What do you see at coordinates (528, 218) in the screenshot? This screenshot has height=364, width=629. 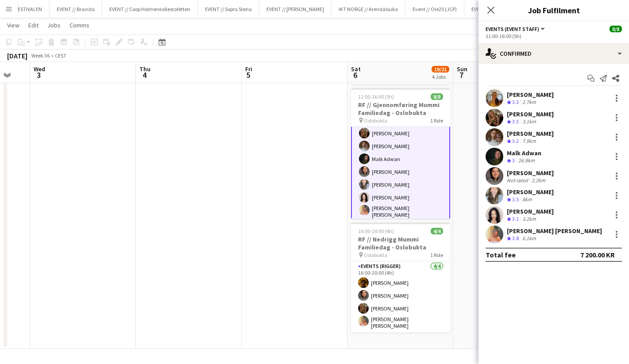 I see `div: 3.2km` at bounding box center [528, 218].